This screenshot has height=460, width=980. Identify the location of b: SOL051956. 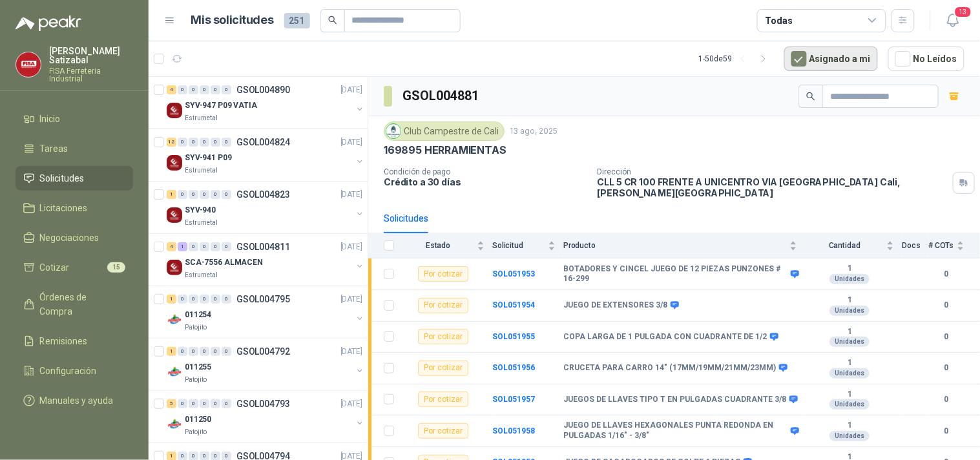
(514, 367).